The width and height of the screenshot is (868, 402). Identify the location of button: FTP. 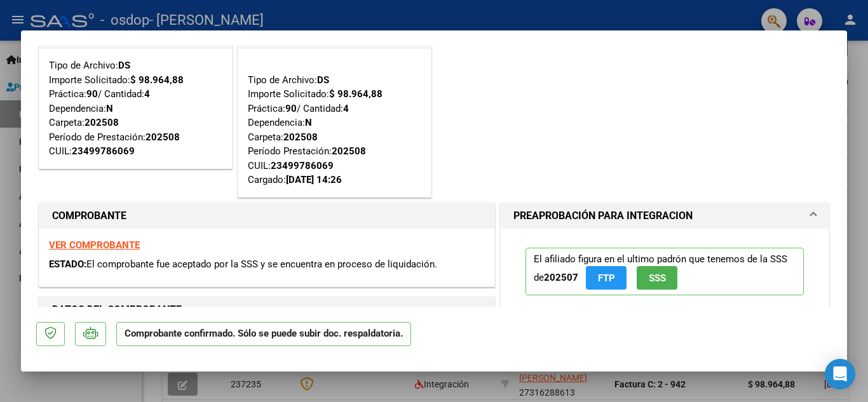
(607, 277).